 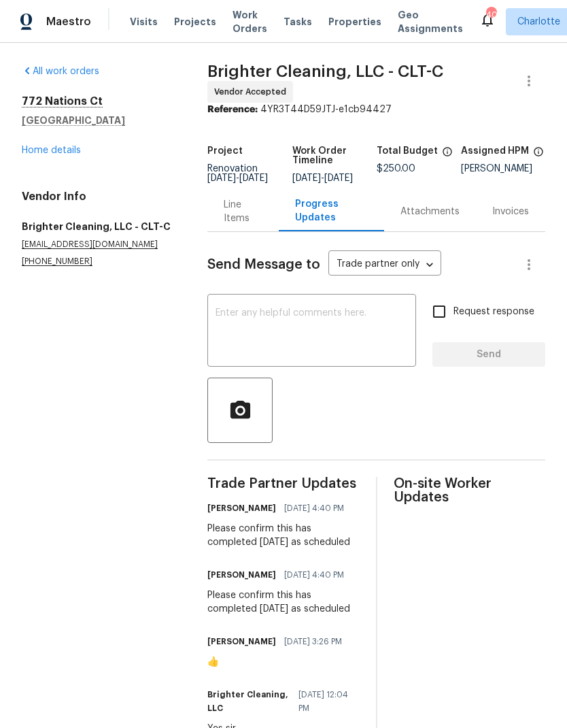 What do you see at coordinates (98, 197) in the screenshot?
I see `h4: Vendor Info` at bounding box center [98, 197].